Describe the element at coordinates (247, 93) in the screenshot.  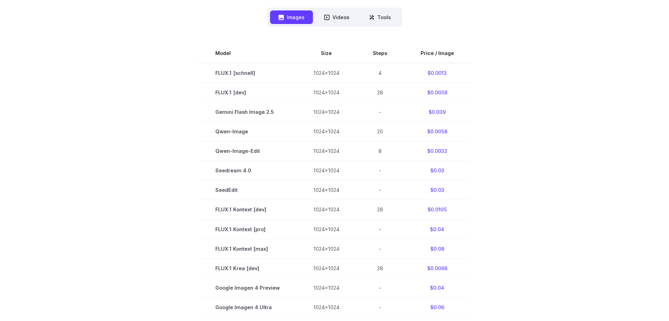
I see `td: FLUX.1 [dev]` at that location.